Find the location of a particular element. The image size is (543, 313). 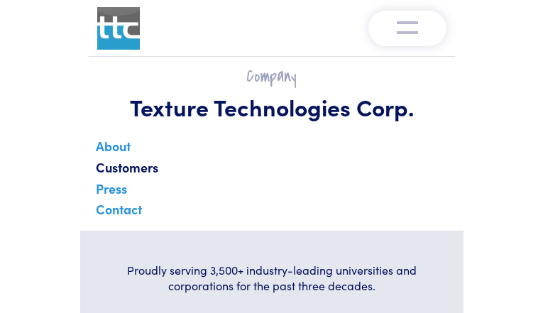

h1: Texture Technologies Corp. is located at coordinates (272, 107).